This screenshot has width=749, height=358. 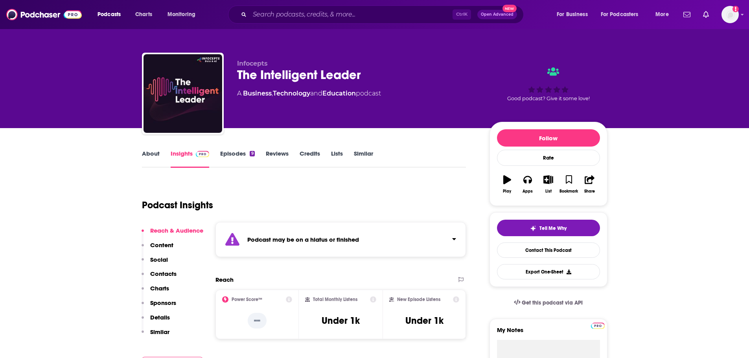 What do you see at coordinates (553, 229) in the screenshot?
I see `span: Tell Me Why` at bounding box center [553, 229].